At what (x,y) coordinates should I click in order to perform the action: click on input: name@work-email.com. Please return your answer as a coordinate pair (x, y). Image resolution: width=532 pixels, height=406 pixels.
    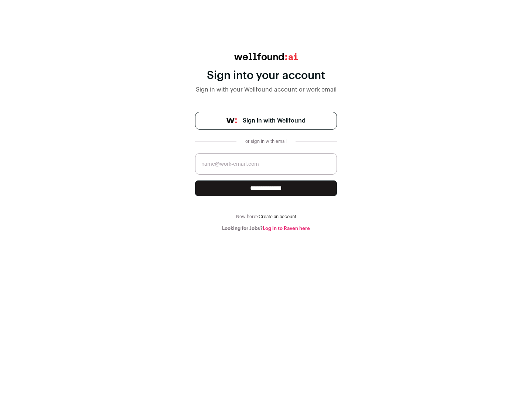
    Looking at the image, I should click on (266, 164).